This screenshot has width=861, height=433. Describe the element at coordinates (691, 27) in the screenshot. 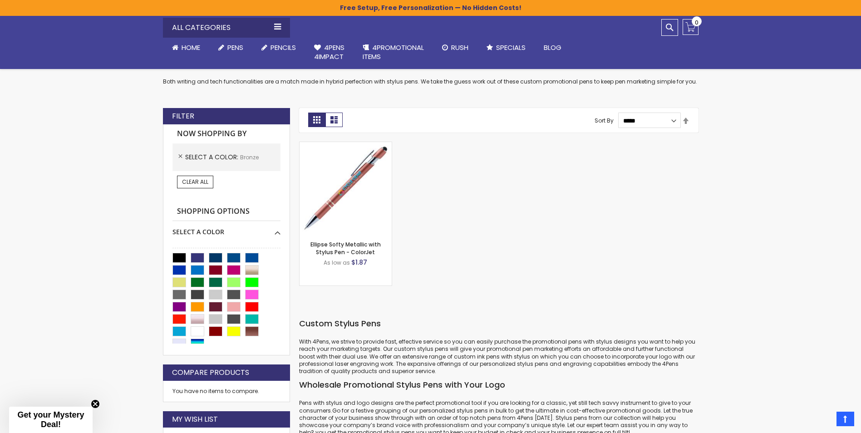

I see `a: 0` at that location.